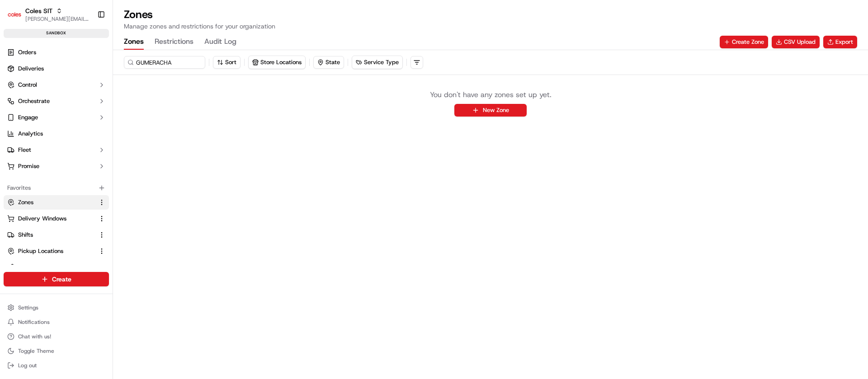  What do you see at coordinates (329, 62) in the screenshot?
I see `button: State` at bounding box center [329, 62].